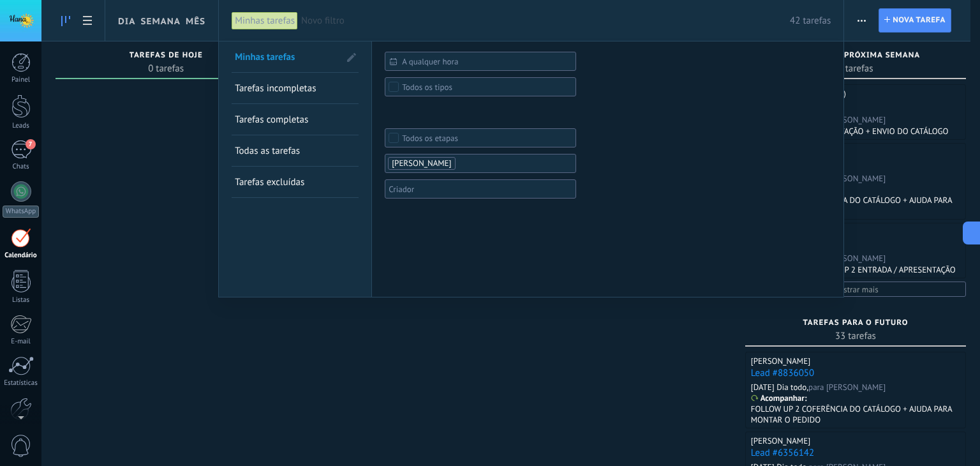  I want to click on a: Tarefas completas, so click(295, 119).